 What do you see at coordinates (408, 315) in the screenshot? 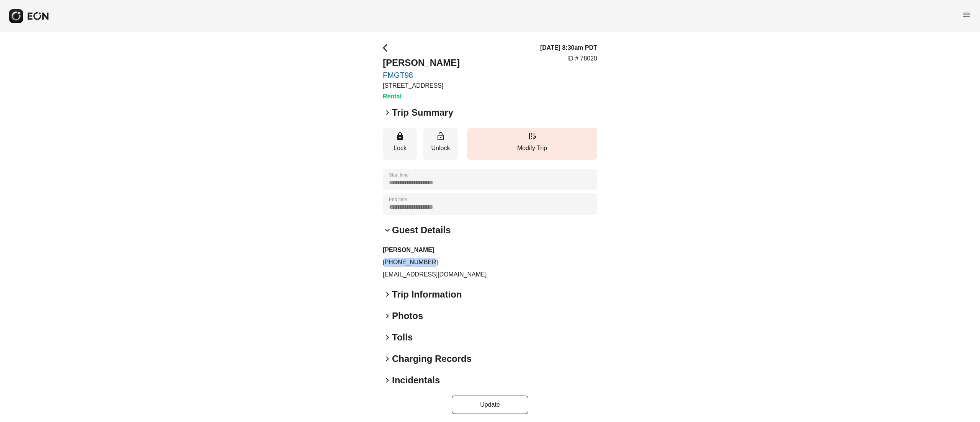
I see `h2: Photos` at bounding box center [408, 315].